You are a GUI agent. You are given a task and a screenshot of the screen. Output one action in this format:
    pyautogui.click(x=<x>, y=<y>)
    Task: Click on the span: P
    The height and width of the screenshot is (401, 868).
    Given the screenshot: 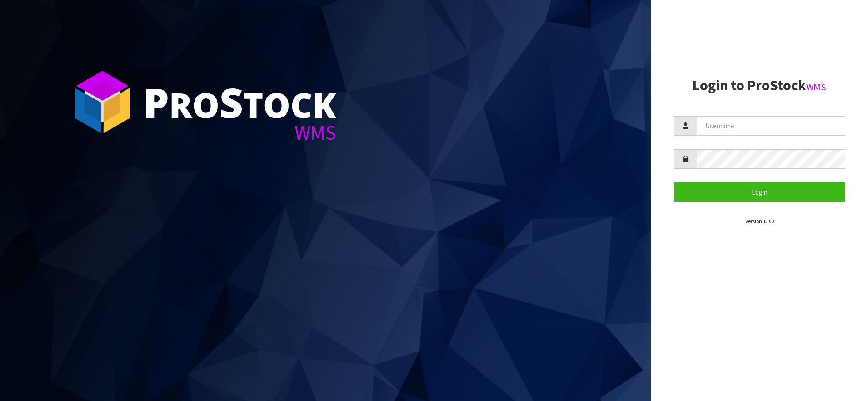 What is the action you would take?
    pyautogui.click(x=156, y=102)
    